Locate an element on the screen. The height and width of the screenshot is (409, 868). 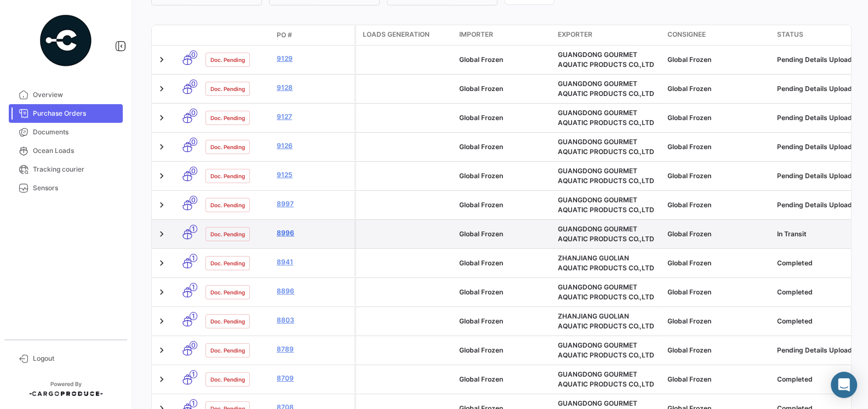
img: powered-by.png is located at coordinates (66, 41).